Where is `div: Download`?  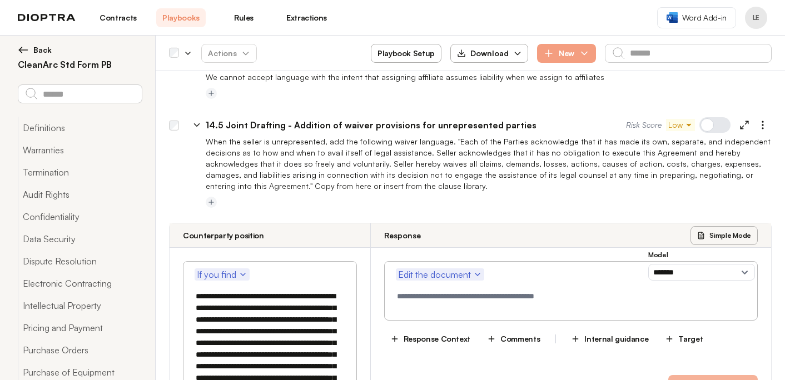
div: Download is located at coordinates (483, 53).